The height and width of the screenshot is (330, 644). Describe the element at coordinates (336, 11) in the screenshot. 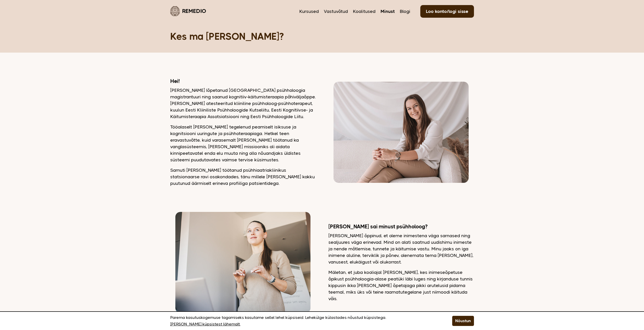

I see `a: Vastuvõtud` at that location.